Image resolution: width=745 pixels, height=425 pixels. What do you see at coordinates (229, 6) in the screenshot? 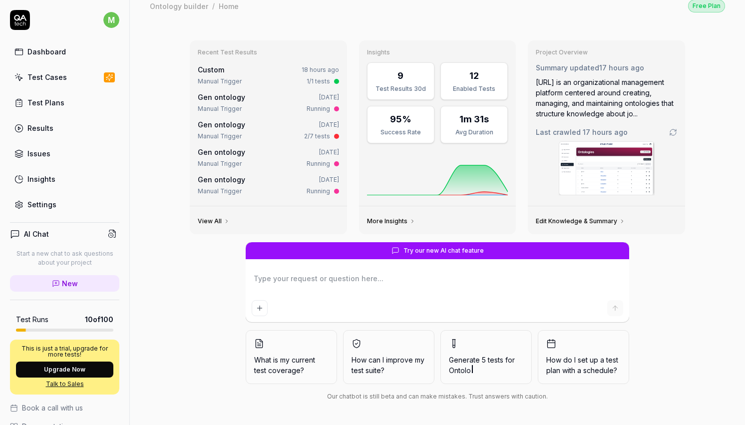
I see `div: Home` at bounding box center [229, 6].